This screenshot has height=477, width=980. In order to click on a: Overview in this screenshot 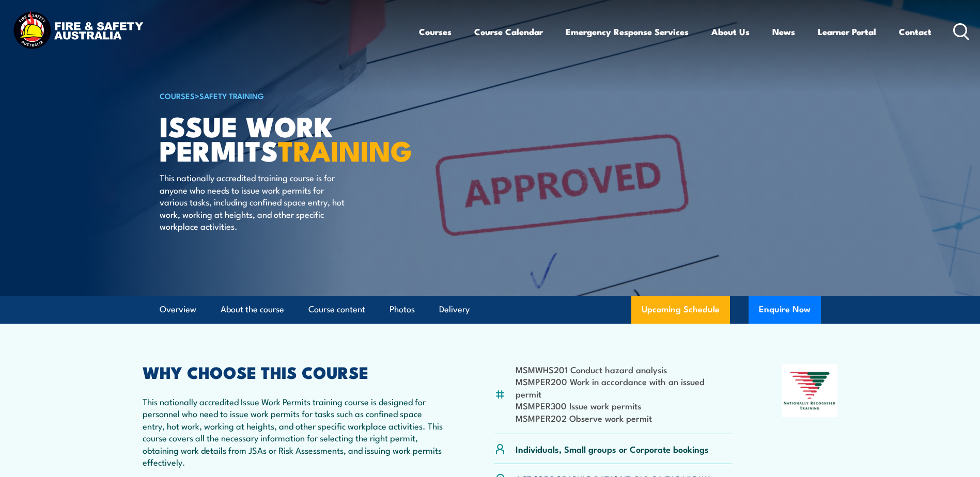, I will do `click(178, 310)`.